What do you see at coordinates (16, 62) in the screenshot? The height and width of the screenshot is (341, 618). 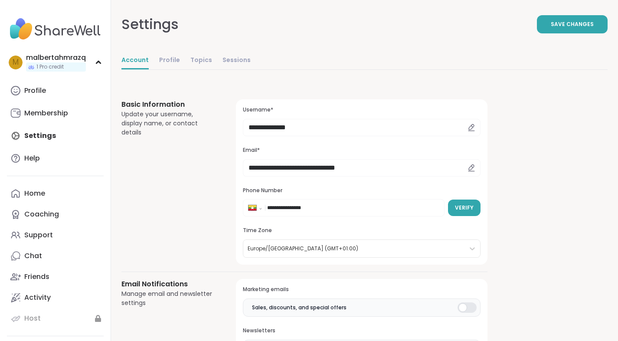 I see `span: m` at bounding box center [16, 62].